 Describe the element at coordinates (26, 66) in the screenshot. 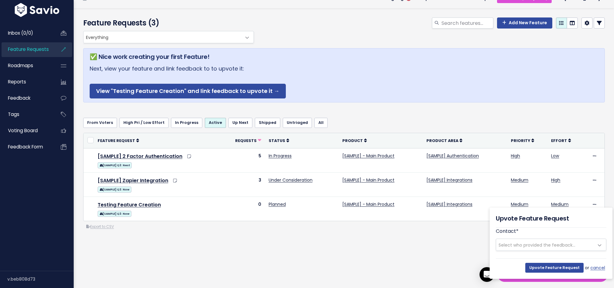

I see `a: Roadmaps` at that location.